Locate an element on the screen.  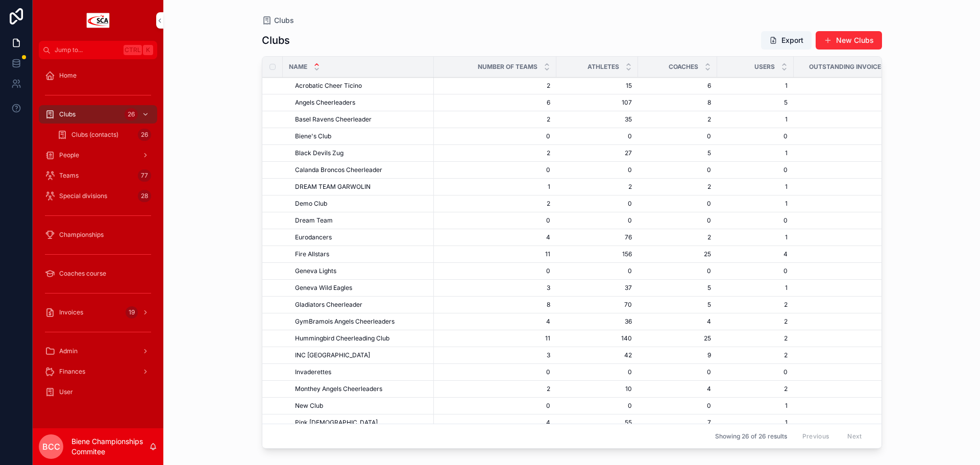
span: 156 is located at coordinates (597, 254).